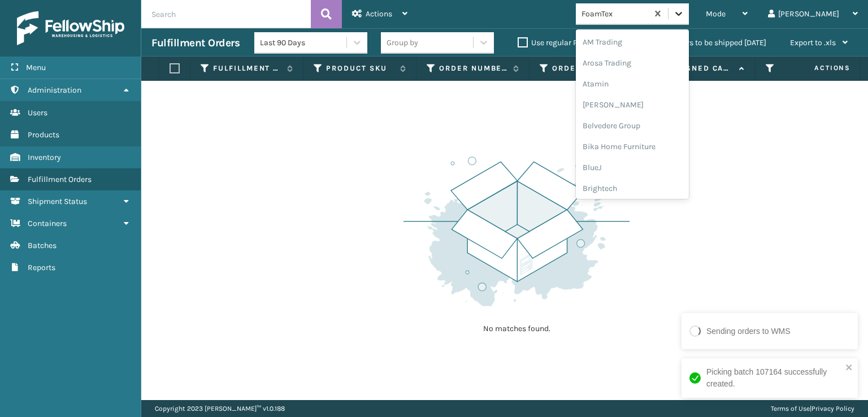 This screenshot has width=868, height=417. What do you see at coordinates (633, 125) in the screenshot?
I see `div: Belvedere Group` at bounding box center [633, 125].